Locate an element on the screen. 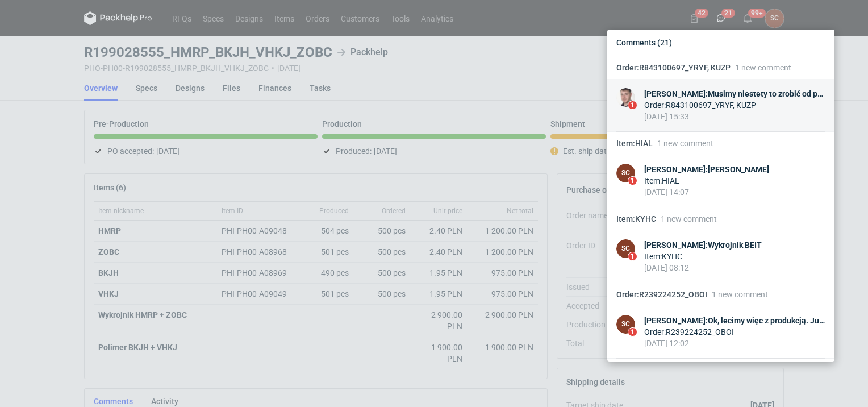 The height and width of the screenshot is (407, 868). span: Order : R843100697_YRYF, KUZP is located at coordinates (674, 68).